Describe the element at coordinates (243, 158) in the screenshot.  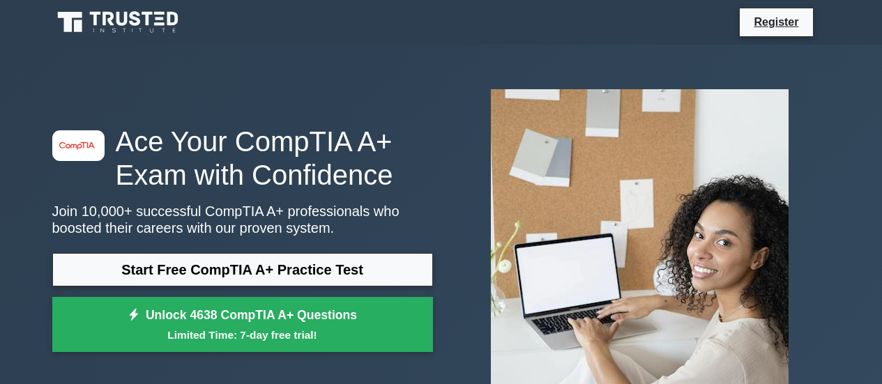
I see `h1: Ace Your CompTIA A+ Exam with Confidence` at that location.